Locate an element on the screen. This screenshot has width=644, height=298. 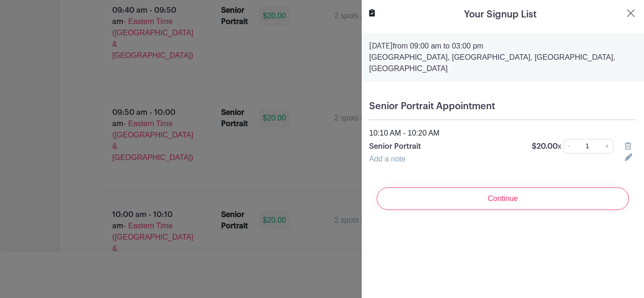
input: Continue is located at coordinates (503, 199).